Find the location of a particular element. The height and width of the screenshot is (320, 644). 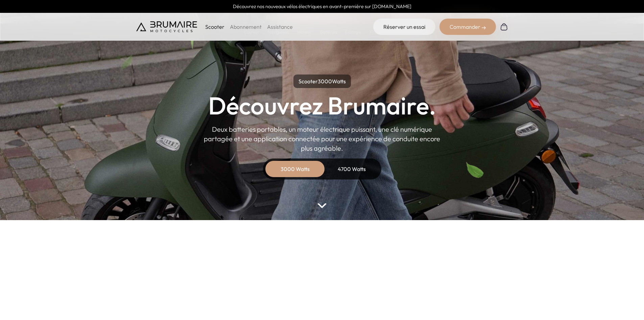

div: Commander is located at coordinates (468, 27).